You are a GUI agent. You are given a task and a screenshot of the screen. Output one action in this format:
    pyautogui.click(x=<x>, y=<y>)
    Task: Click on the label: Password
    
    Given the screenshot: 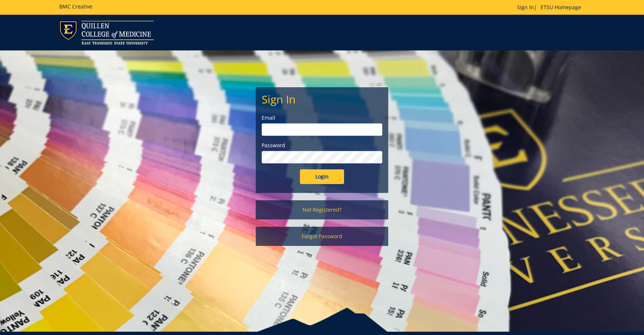 What is the action you would take?
    pyautogui.click(x=322, y=145)
    